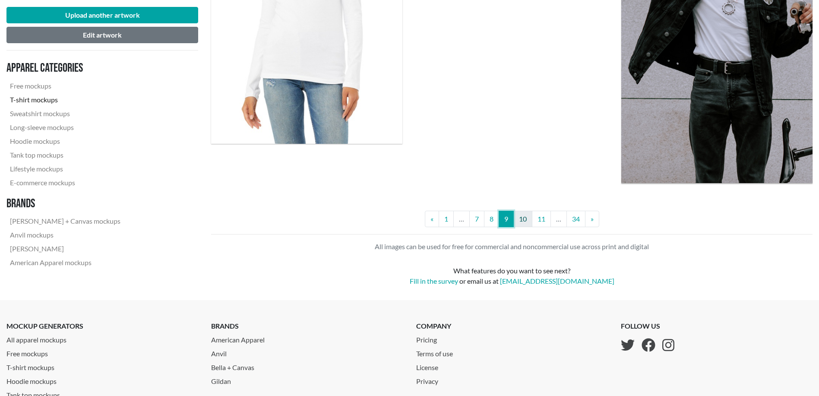  I want to click on a: Sweatshirt mockups, so click(65, 114).